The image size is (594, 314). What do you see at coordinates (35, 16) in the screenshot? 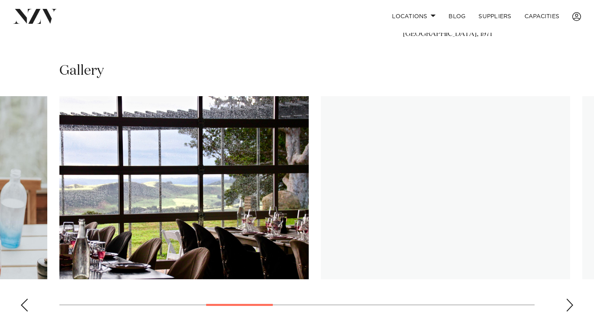
I see `img: nzv-logo.png` at bounding box center [35, 16].